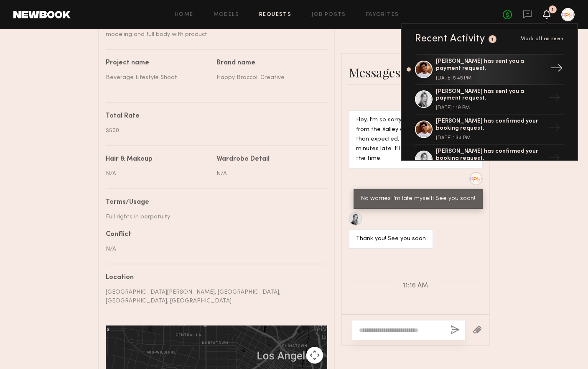 Image resolution: width=588 pixels, height=369 pixels. What do you see at coordinates (542, 39) in the screenshot?
I see `span: Mark all as seen` at bounding box center [542, 39].